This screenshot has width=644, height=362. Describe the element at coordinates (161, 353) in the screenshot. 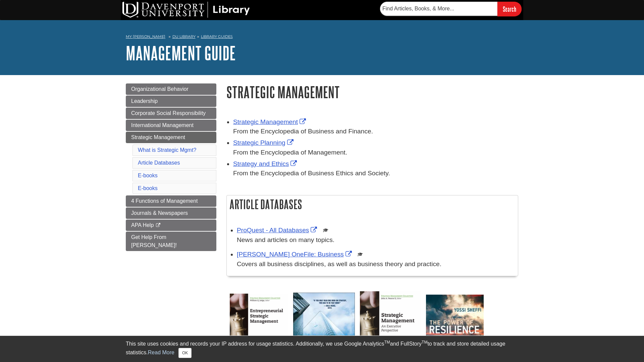

I see `a: Read More` at that location.